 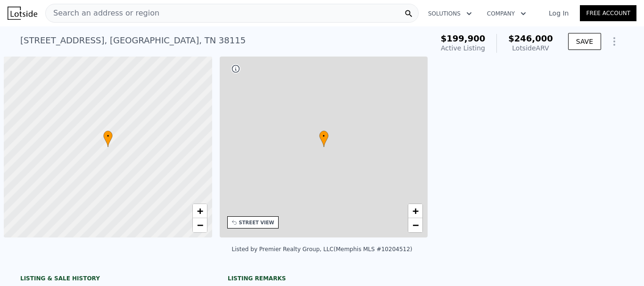 I want to click on span: Search an address or region, so click(x=102, y=13).